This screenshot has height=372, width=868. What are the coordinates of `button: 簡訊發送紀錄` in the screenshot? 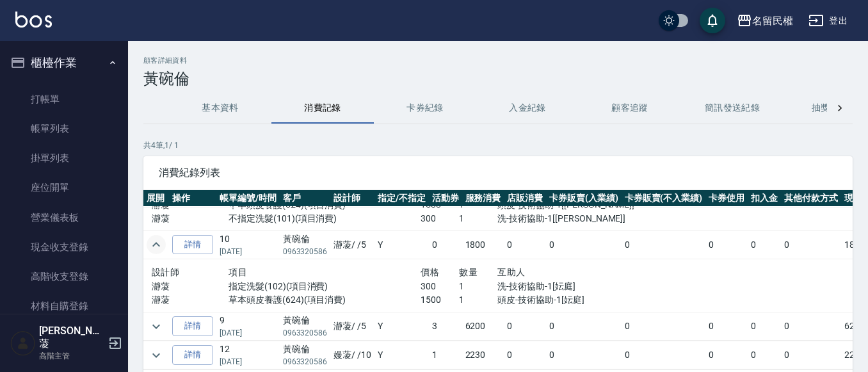 It's located at (732, 108).